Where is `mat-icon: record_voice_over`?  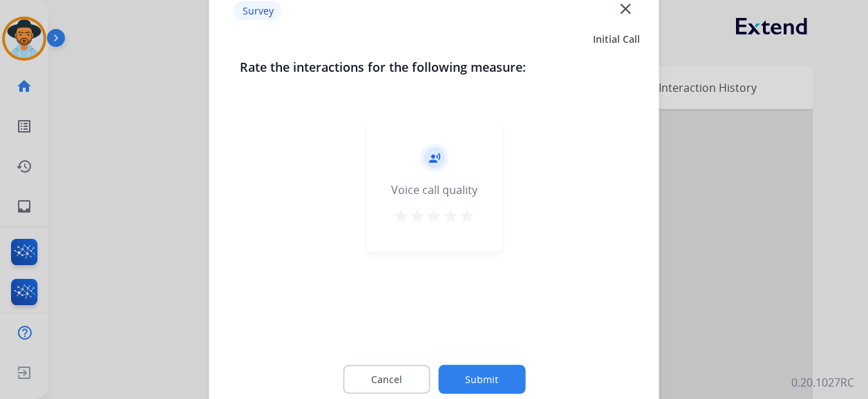 mat-icon: record_voice_over is located at coordinates (434, 158).